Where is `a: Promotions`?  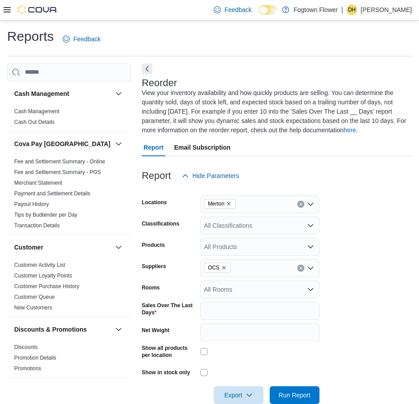 a: Promotions is located at coordinates (28, 369).